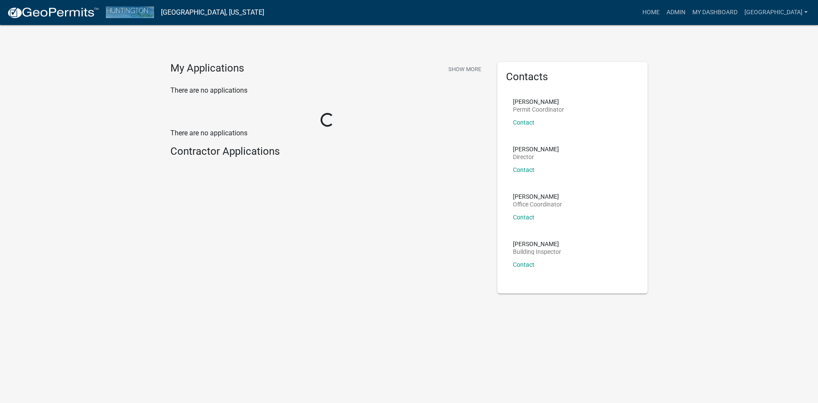 This screenshot has width=818, height=403. Describe the element at coordinates (651, 12) in the screenshot. I see `a: Home` at that location.